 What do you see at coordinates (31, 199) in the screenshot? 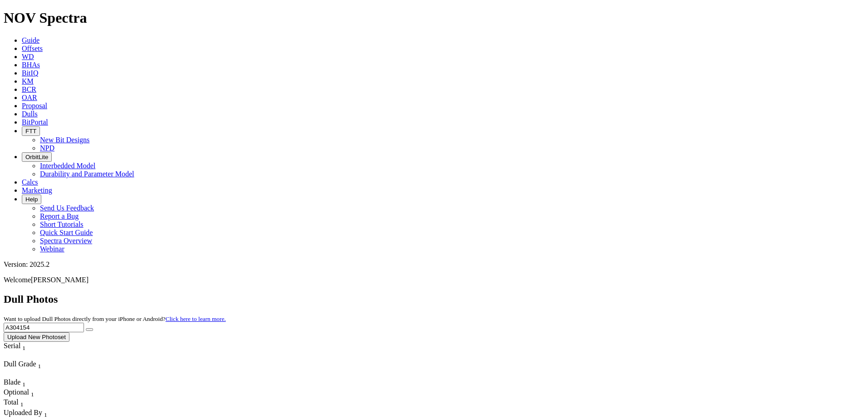
I see `span: Help` at bounding box center [31, 199].